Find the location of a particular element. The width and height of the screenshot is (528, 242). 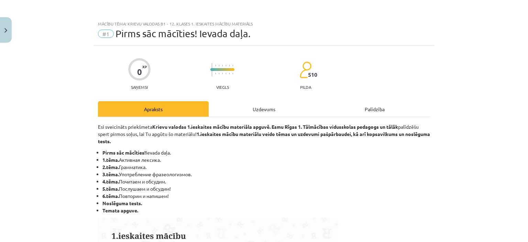

img: icon-close-lesson-0947bae3869378f0d4975bcd49f059093ad1ed9edebbc8119c70593378902aed.svg is located at coordinates (6, 30).